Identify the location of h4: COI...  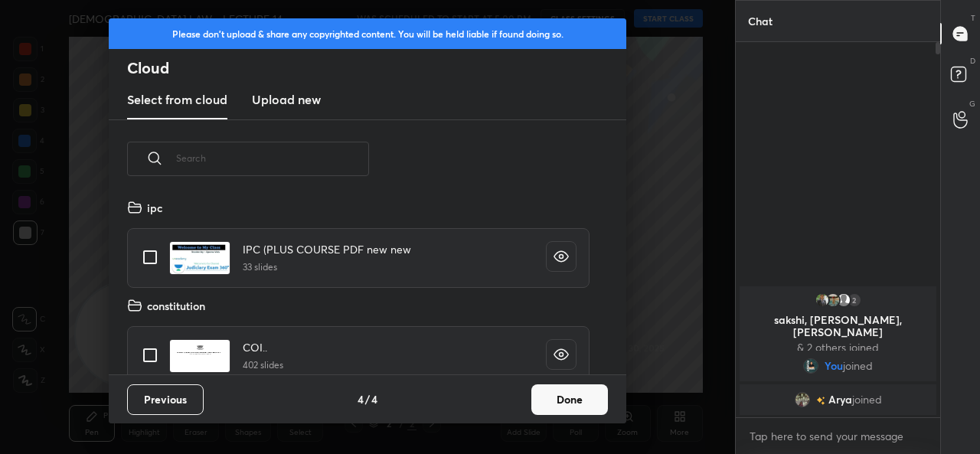
(262, 347).